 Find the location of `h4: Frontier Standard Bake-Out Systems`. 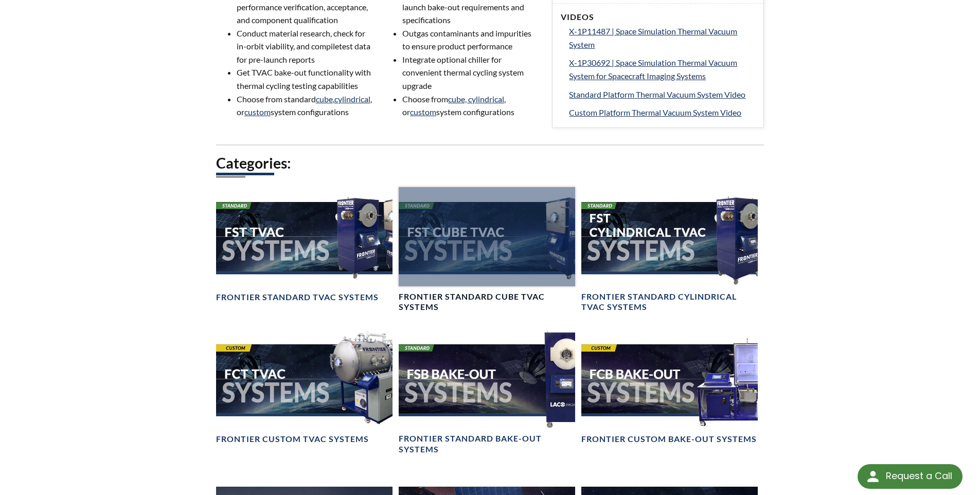

h4: Frontier Standard Bake-Out Systems is located at coordinates (487, 444).